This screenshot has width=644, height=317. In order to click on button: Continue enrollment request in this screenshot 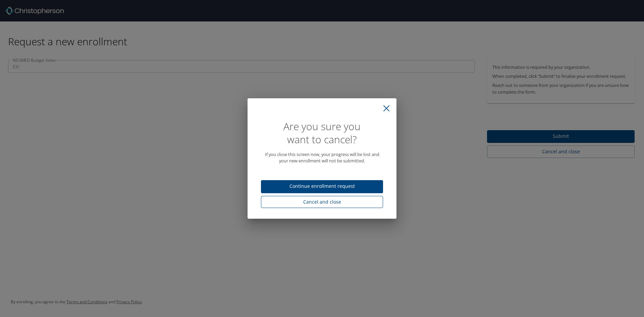, I will do `click(322, 186)`.